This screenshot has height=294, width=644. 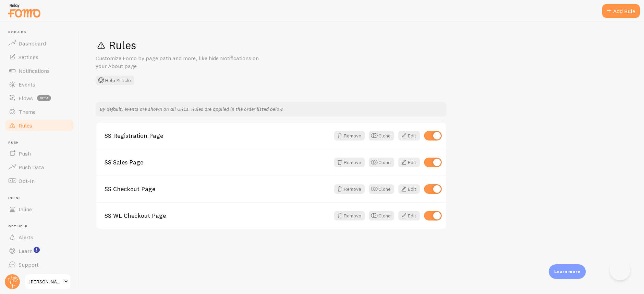 I want to click on span: Events, so click(x=27, y=85).